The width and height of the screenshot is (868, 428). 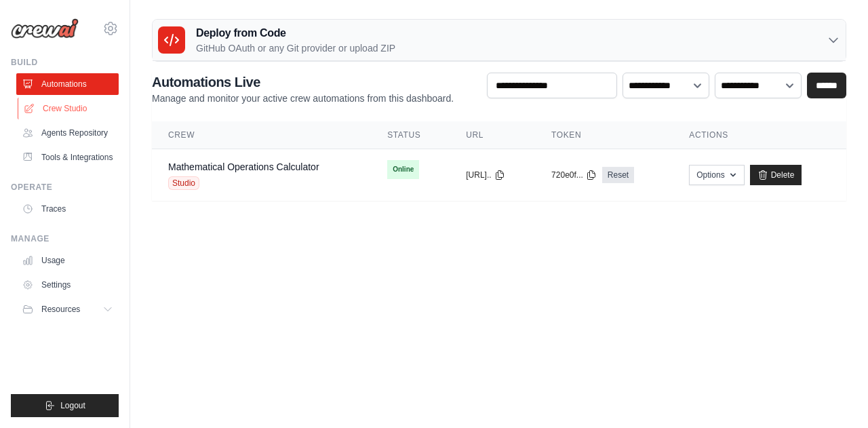 I want to click on a: Usage, so click(x=67, y=260).